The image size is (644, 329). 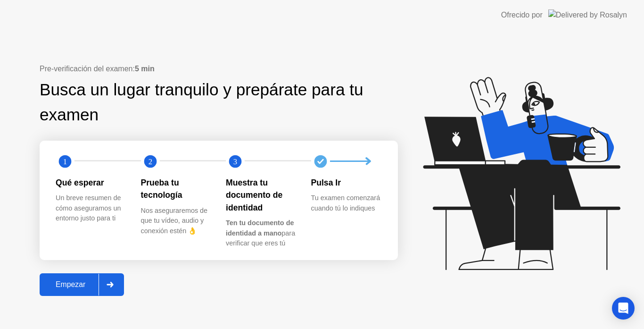 I want to click on div: Qué esperar, so click(x=91, y=183).